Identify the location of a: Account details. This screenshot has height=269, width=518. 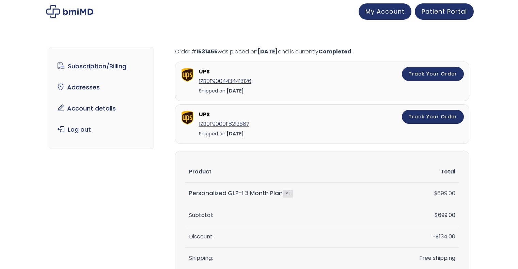
(101, 109).